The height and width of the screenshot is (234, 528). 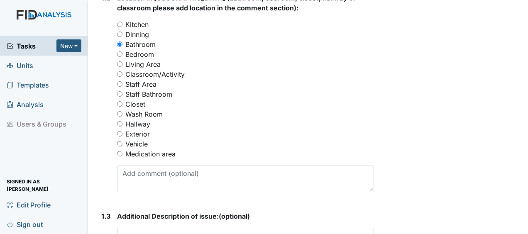 What do you see at coordinates (120, 124) in the screenshot?
I see `input: Hallway` at bounding box center [120, 124].